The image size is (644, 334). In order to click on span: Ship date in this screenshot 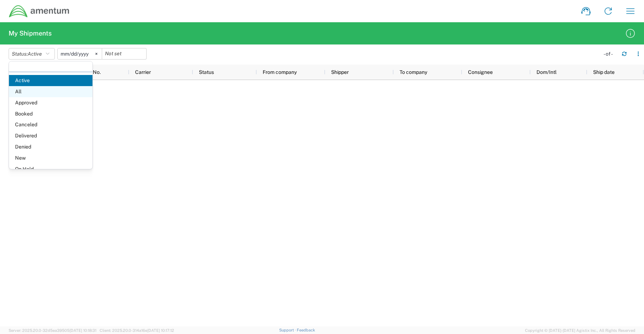, I will do `click(604, 72)`.